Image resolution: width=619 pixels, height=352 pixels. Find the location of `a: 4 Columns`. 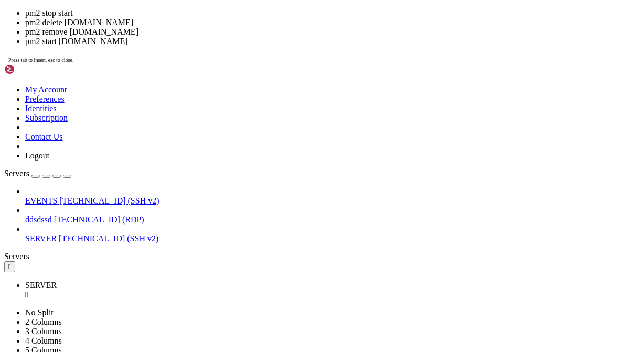

a: 4 Columns is located at coordinates (44, 340).